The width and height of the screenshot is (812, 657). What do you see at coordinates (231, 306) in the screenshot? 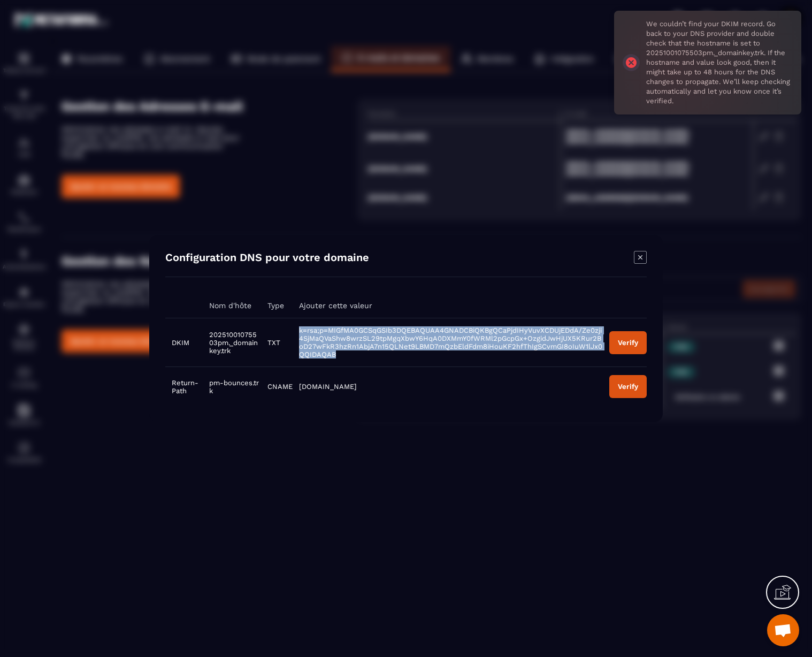
I see `th: Nom d'hôte` at bounding box center [231, 306].